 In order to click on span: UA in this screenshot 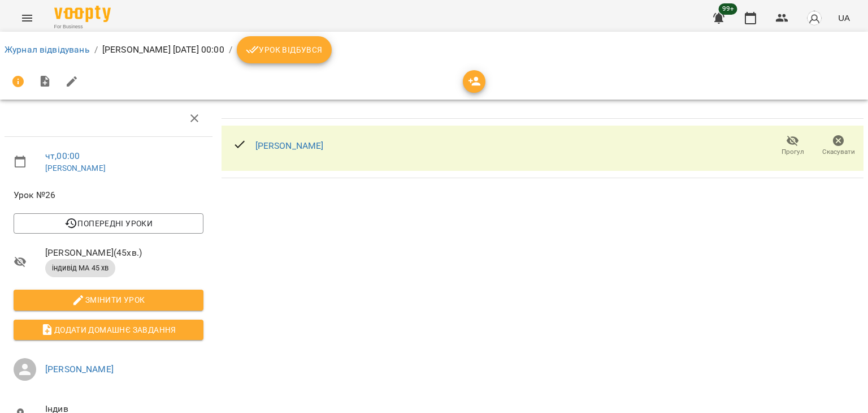, I will do `click(844, 17)`.